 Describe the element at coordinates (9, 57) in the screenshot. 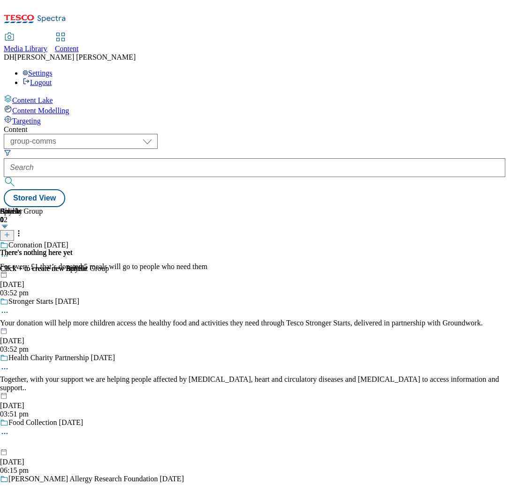

I see `span: DH` at that location.